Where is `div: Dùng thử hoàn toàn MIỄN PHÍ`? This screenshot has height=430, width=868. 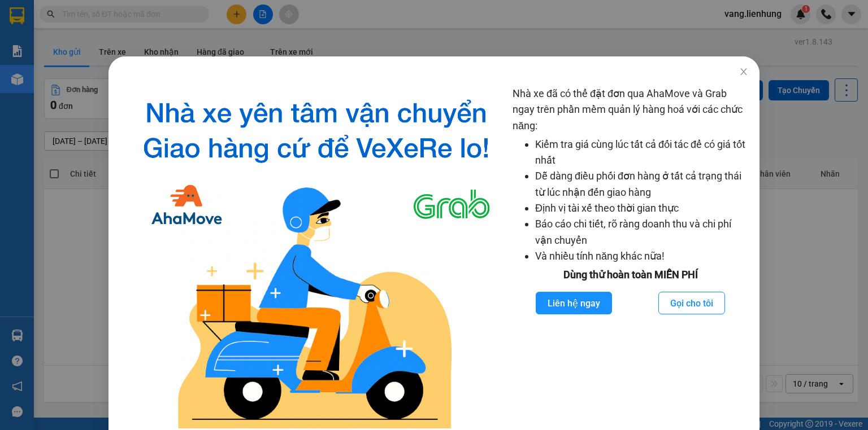 div: Dùng thử hoàn toàn MIỄN PHÍ is located at coordinates (630, 275).